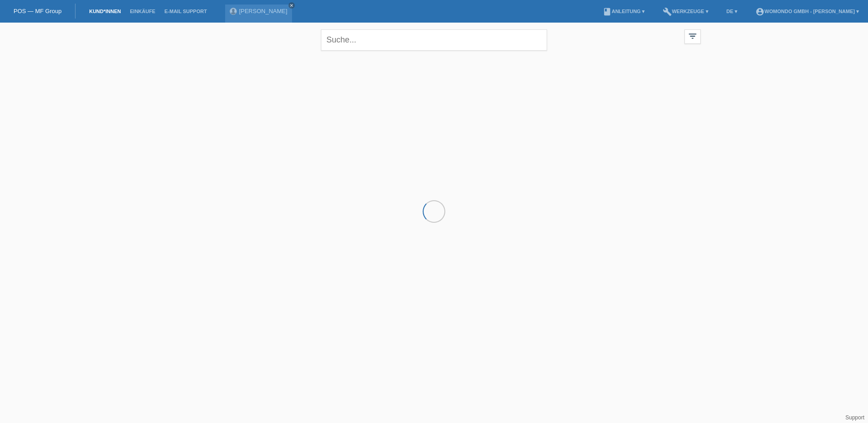 This screenshot has height=423, width=868. I want to click on a: buildWerkzeuge ▾, so click(686, 11).